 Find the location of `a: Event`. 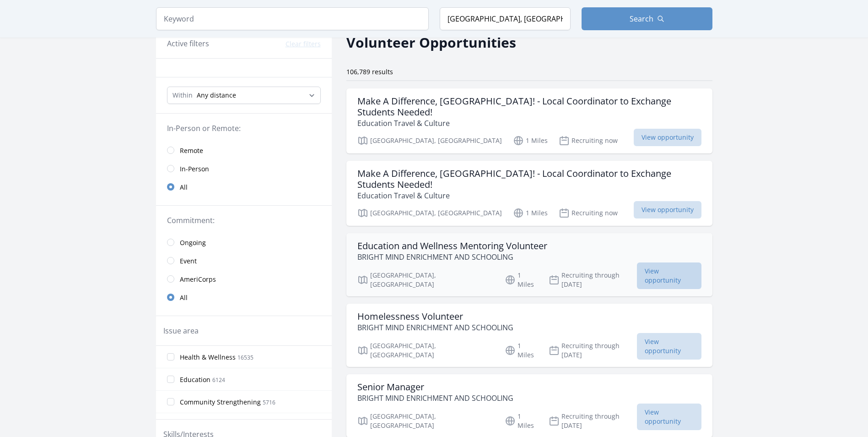

a: Event is located at coordinates (244, 260).